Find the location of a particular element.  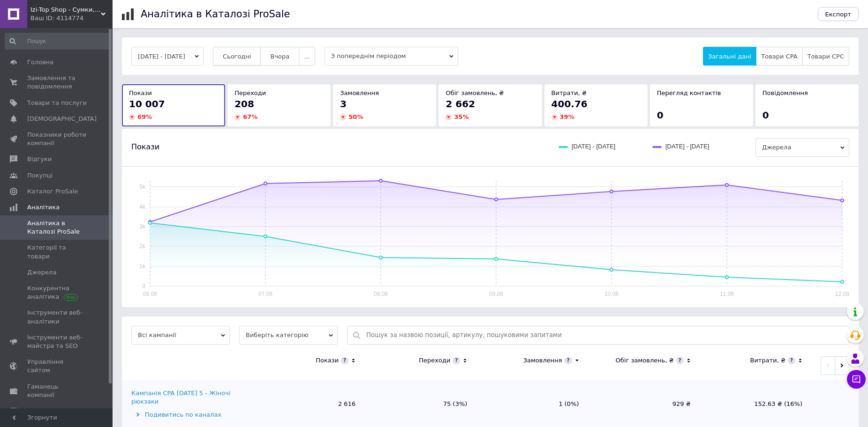

span: Вчора is located at coordinates (279, 56).